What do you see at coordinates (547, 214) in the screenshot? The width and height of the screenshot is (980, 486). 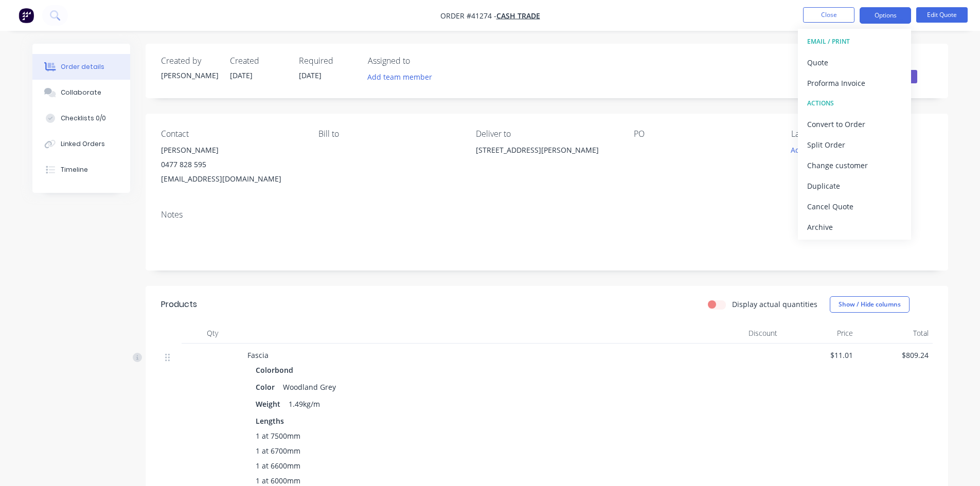 I see `div: Notes` at bounding box center [547, 214].